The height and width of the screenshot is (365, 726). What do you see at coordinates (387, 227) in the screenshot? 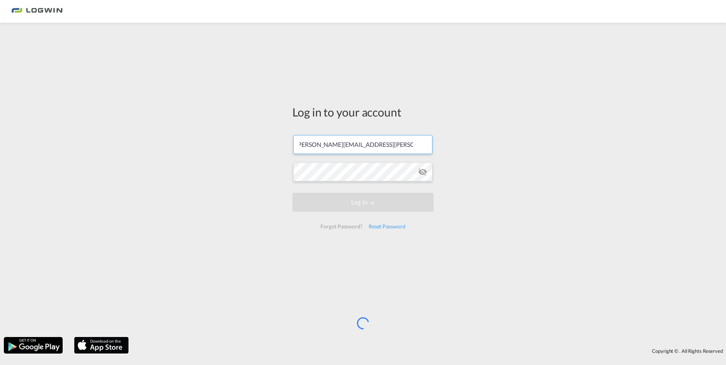
I see `div: Reset Password` at bounding box center [387, 227].